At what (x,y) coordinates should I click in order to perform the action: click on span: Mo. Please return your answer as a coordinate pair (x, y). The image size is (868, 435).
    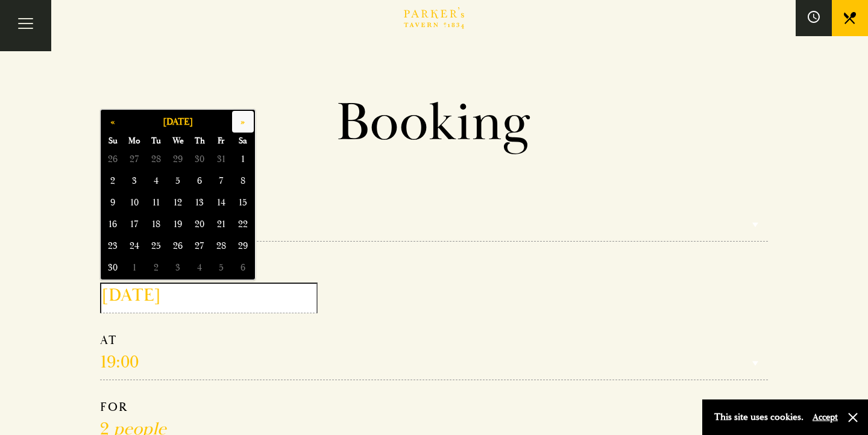
    Looking at the image, I should click on (134, 141).